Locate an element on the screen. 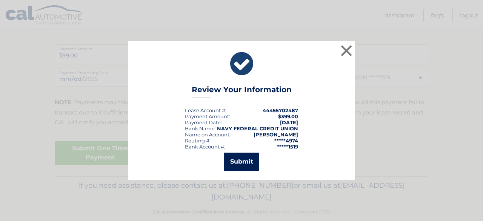 This screenshot has height=221, width=483. h3: Review Your Information is located at coordinates (241, 91).